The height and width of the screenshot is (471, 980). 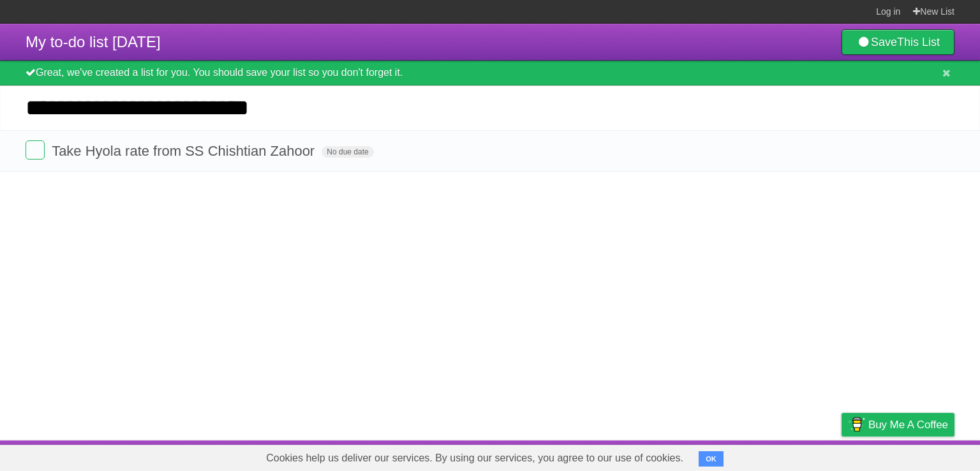 I want to click on img: Buy me a coffee, so click(x=856, y=424).